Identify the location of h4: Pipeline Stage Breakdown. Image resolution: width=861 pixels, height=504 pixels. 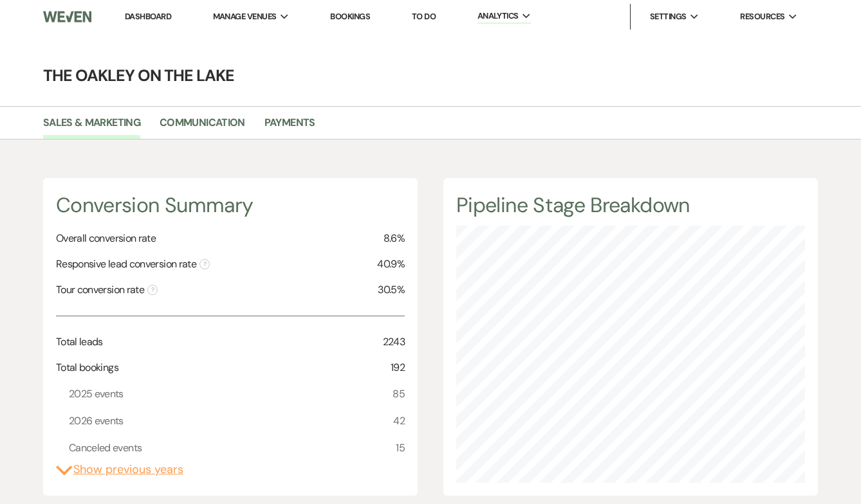
(631, 205).